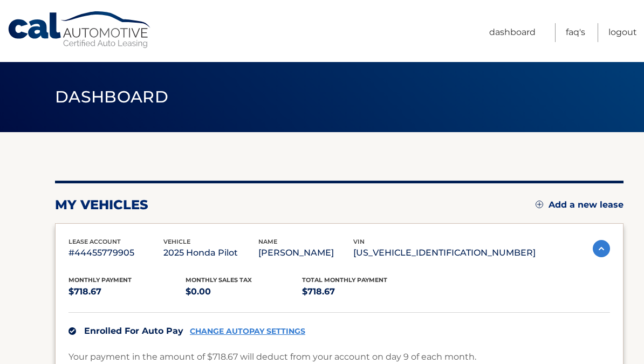  I want to click on span: vehicle, so click(177, 241).